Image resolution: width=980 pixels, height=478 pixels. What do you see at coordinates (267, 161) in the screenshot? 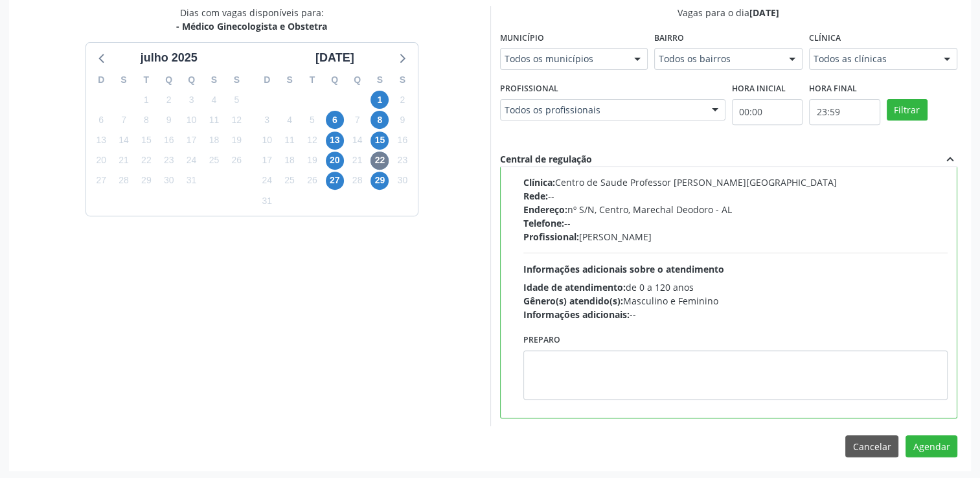
I see `span: domingo, 17 de agosto de 2025` at bounding box center [267, 161].